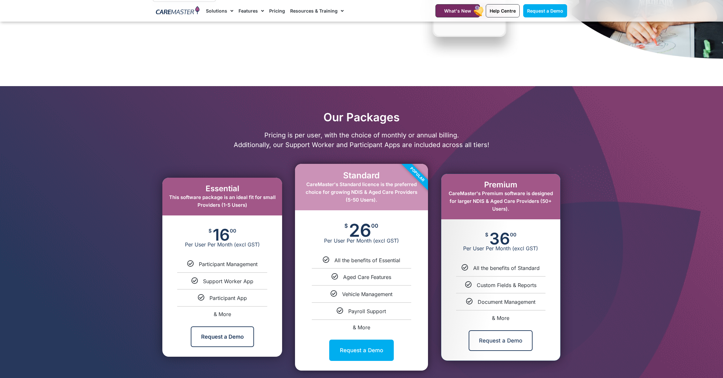 This screenshot has height=378, width=723. I want to click on span: This software package is an ideal fit for small Providers (1-5 Users), so click(222, 201).